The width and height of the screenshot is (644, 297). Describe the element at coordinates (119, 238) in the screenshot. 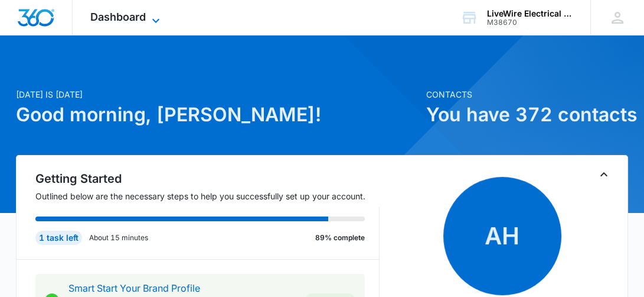

I see `p: About 15 minutes` at that location.